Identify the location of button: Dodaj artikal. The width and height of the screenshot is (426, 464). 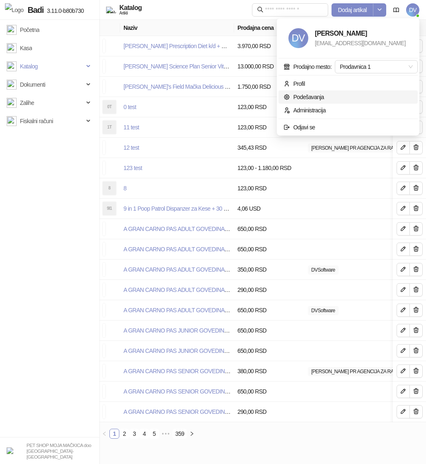
(353, 10).